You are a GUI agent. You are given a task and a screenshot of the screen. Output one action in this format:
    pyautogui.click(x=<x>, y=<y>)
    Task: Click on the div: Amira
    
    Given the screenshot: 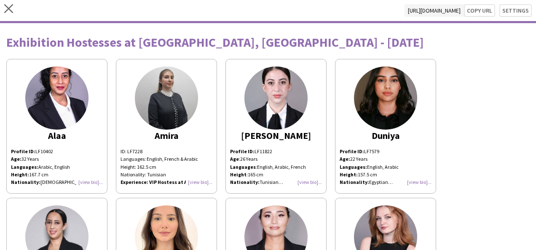 What is the action you would take?
    pyautogui.click(x=166, y=136)
    